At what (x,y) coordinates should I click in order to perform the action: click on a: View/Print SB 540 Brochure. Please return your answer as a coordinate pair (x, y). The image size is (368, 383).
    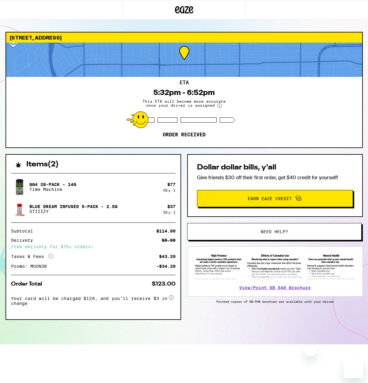
    Looking at the image, I should click on (275, 288).